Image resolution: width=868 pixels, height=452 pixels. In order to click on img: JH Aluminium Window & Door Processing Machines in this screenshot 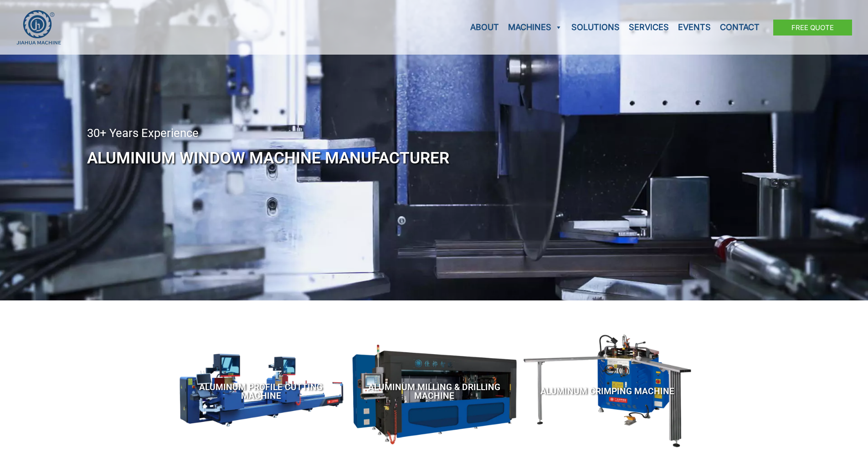, I will do `click(39, 27)`.